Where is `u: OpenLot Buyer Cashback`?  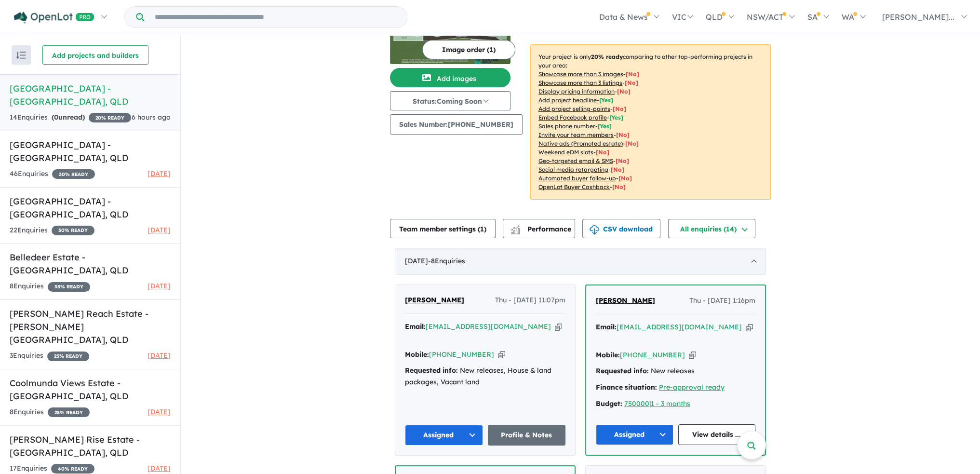
u: OpenLot Buyer Cashback is located at coordinates (574, 186).